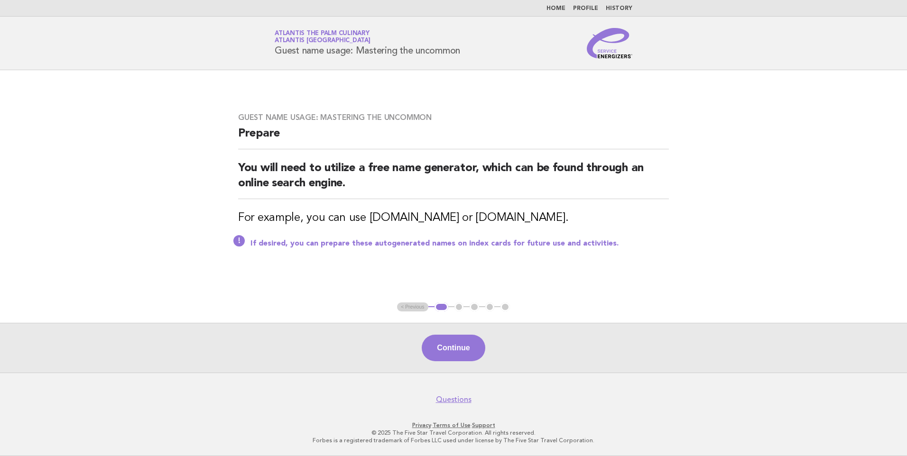 The width and height of the screenshot is (907, 456). Describe the element at coordinates (453, 440) in the screenshot. I see `p: Forbes is a registered trademark of Forbes LLC used under license by The Five Star Travel Corpora...` at that location.